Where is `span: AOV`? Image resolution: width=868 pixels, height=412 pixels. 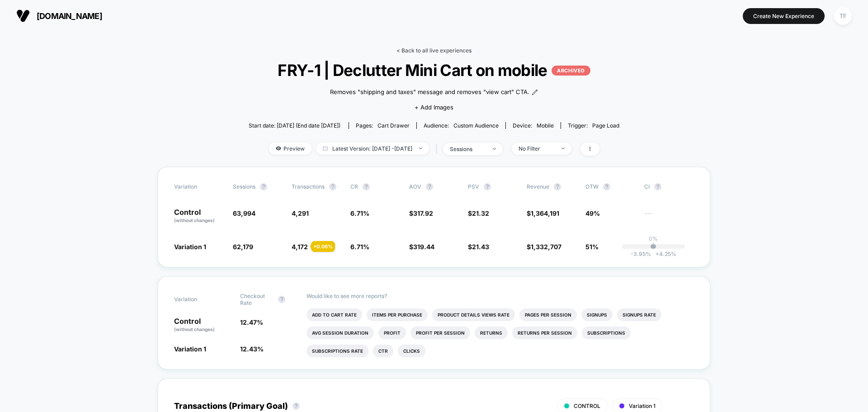 span: AOV is located at coordinates (415, 186).